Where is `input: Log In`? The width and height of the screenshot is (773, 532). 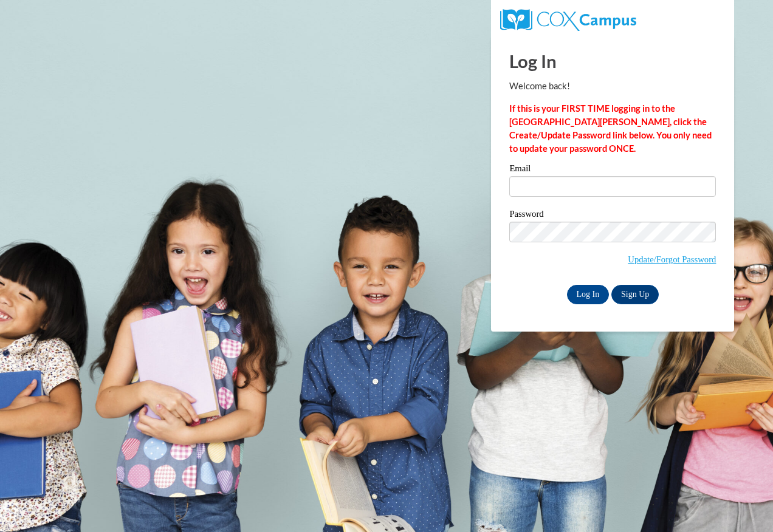 input: Log In is located at coordinates (588, 294).